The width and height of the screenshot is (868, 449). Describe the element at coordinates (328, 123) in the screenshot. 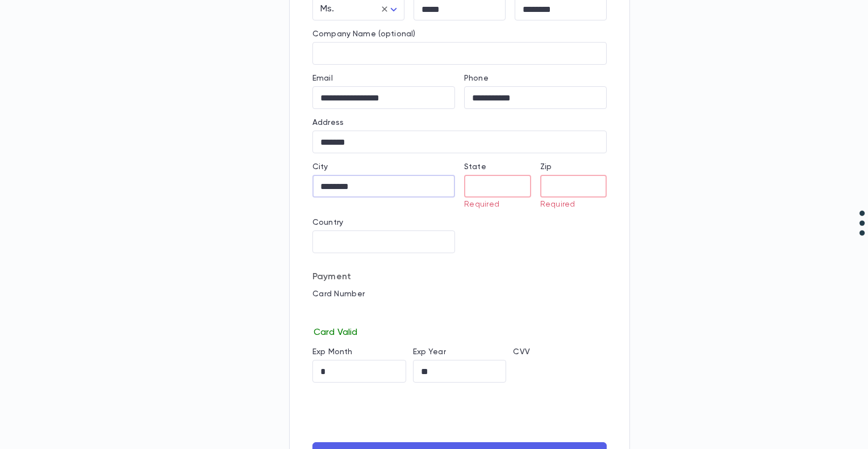

I see `label: Address` at that location.